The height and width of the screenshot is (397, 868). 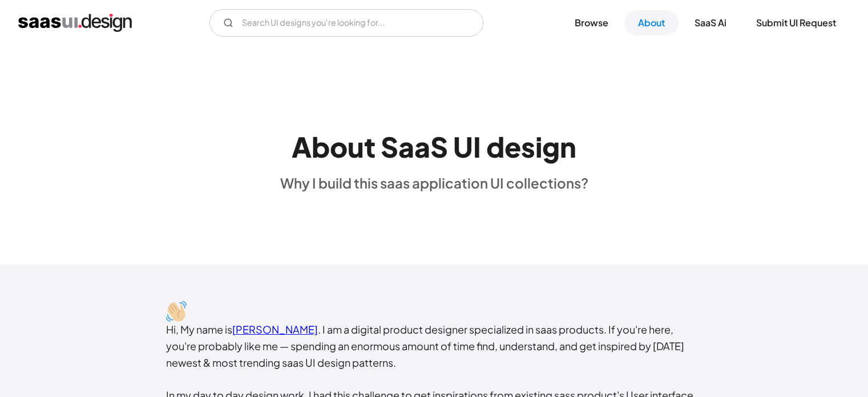 What do you see at coordinates (347, 23) in the screenshot?
I see `form: Email Form` at bounding box center [347, 23].